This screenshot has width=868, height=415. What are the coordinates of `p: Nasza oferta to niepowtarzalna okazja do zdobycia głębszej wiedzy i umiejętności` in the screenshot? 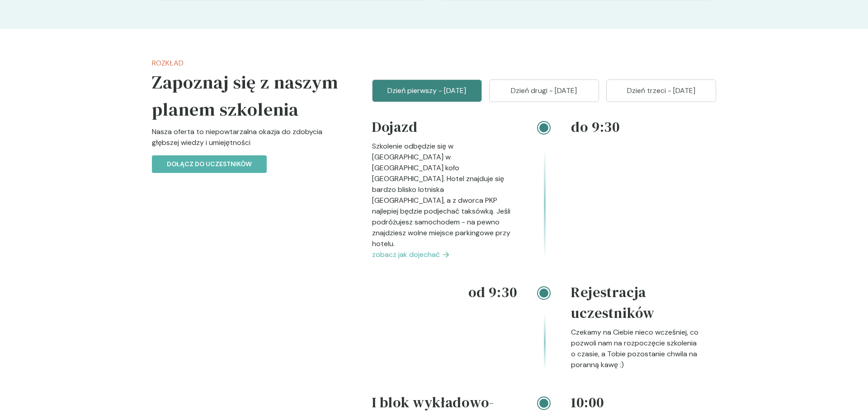 It's located at (247, 141).